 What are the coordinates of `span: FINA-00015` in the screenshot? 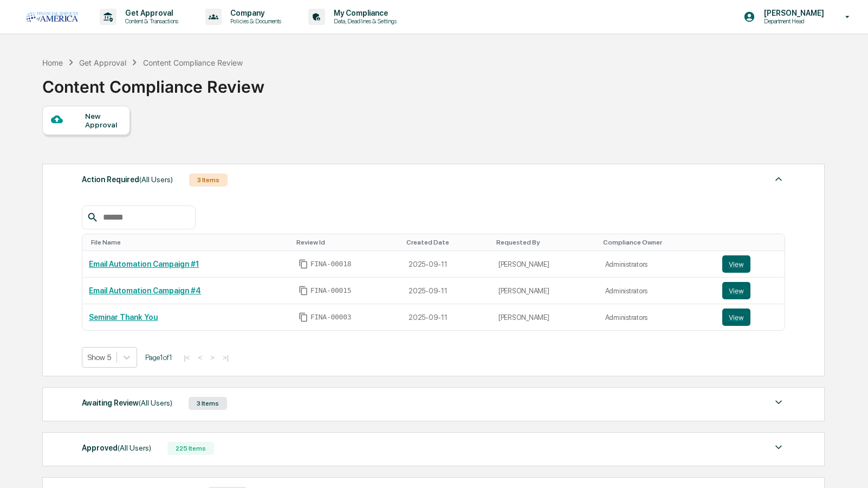 It's located at (331, 291).